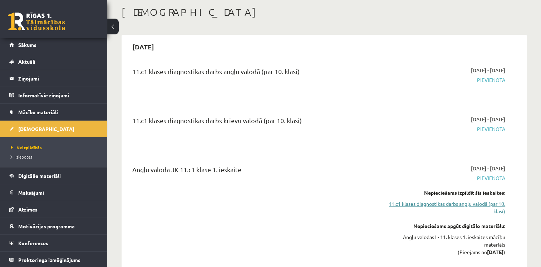  I want to click on legend: Ziņojumi, so click(58, 78).